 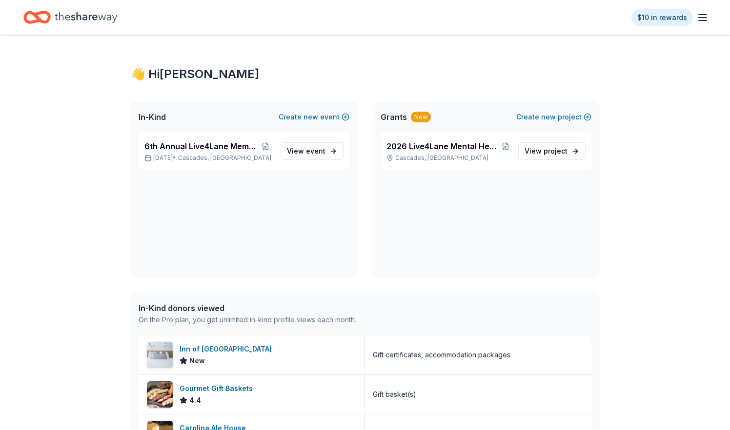 What do you see at coordinates (152, 117) in the screenshot?
I see `span: In-Kind` at bounding box center [152, 117].